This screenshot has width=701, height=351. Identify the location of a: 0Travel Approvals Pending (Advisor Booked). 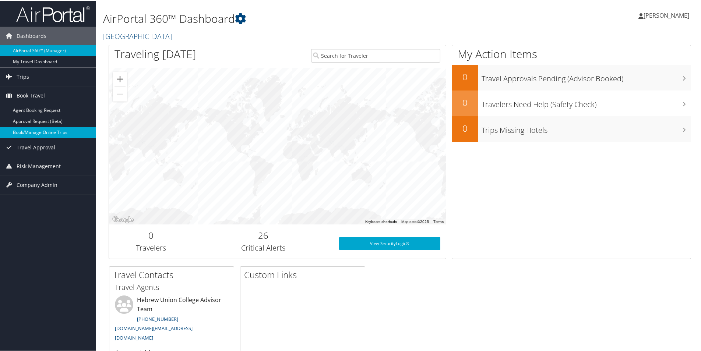
(571, 77).